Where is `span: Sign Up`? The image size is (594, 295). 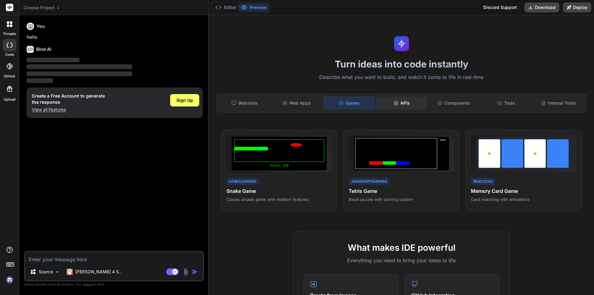 span: Sign Up is located at coordinates (185, 100).